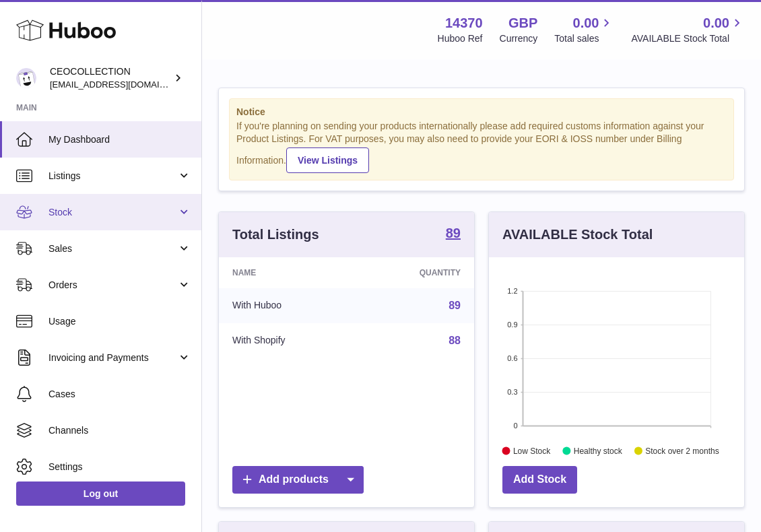  What do you see at coordinates (113, 285) in the screenshot?
I see `span: Orders` at bounding box center [113, 285].